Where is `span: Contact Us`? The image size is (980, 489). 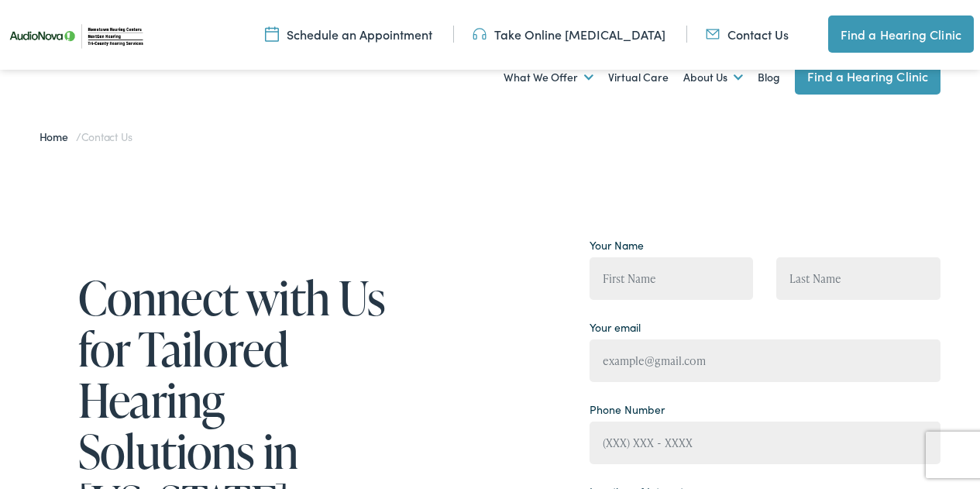
span: Contact Us is located at coordinates (107, 137).